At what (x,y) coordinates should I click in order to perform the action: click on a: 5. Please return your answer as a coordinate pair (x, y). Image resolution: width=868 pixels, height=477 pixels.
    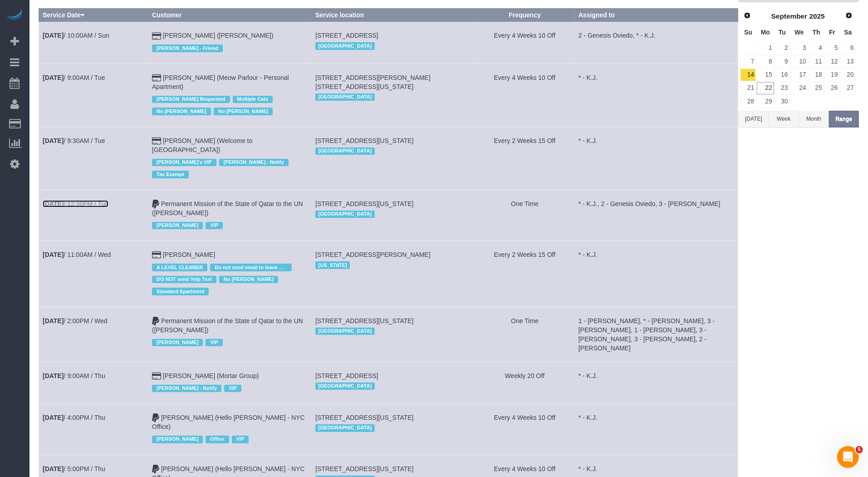
    Looking at the image, I should click on (832, 48).